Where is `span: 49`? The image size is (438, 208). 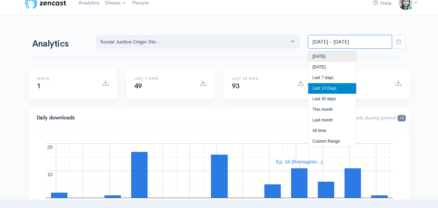 span: 49 is located at coordinates (138, 86).